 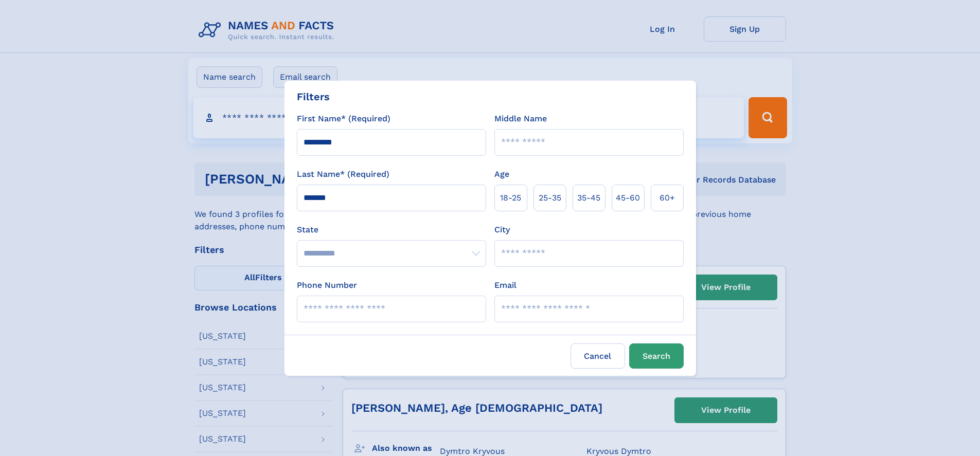 What do you see at coordinates (314, 97) in the screenshot?
I see `div: Filters` at bounding box center [314, 97].